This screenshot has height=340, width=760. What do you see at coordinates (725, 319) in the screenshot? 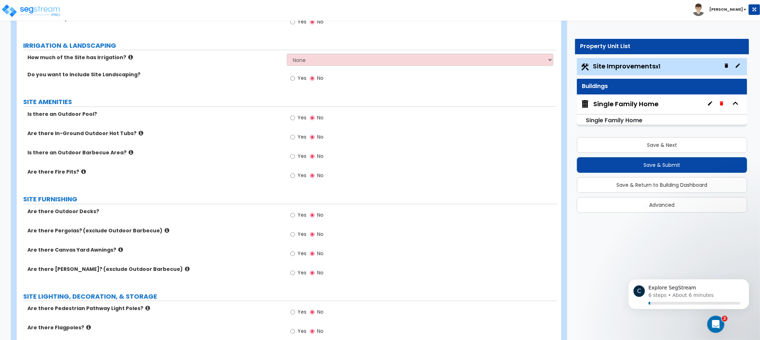
I see `span: 2` at bounding box center [725, 319].